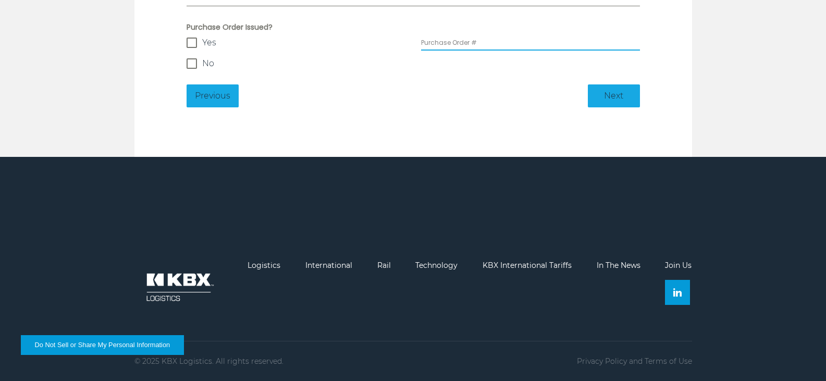 This screenshot has width=826, height=381. Describe the element at coordinates (209, 43) in the screenshot. I see `span: Yes` at that location.